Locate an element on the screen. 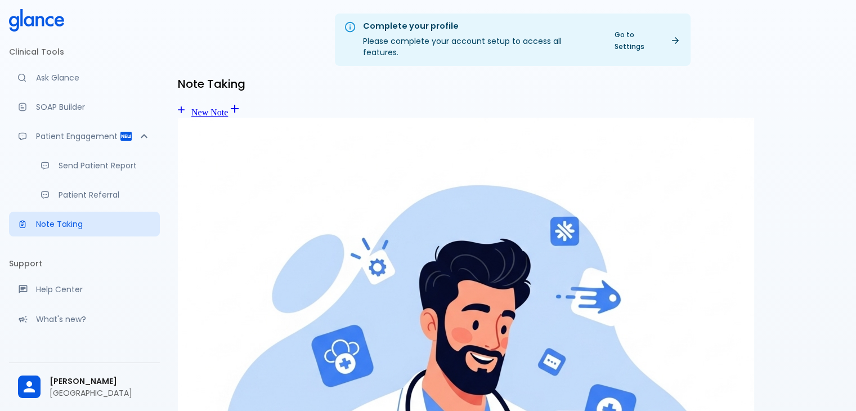 This screenshot has width=856, height=411. p: Help Center is located at coordinates (93, 289).